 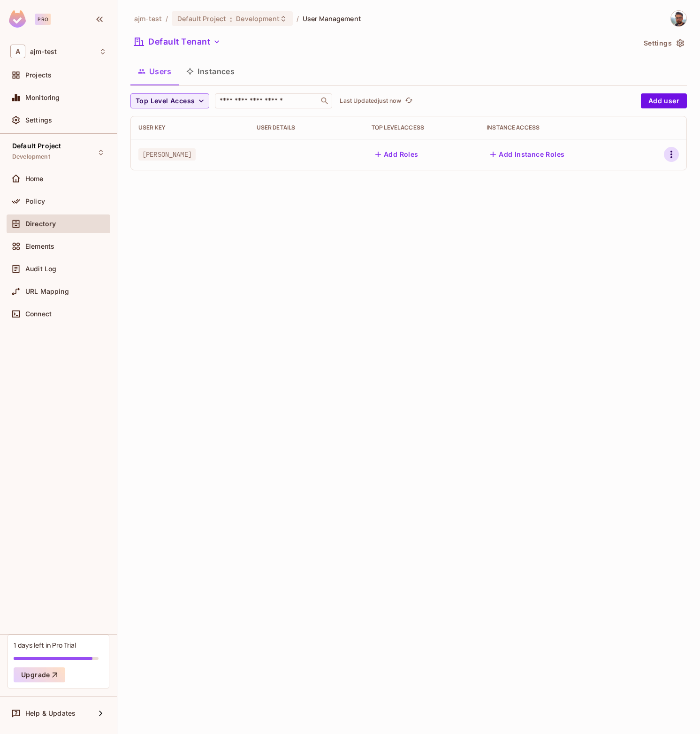 I want to click on span: Click to refresh data, so click(x=408, y=101).